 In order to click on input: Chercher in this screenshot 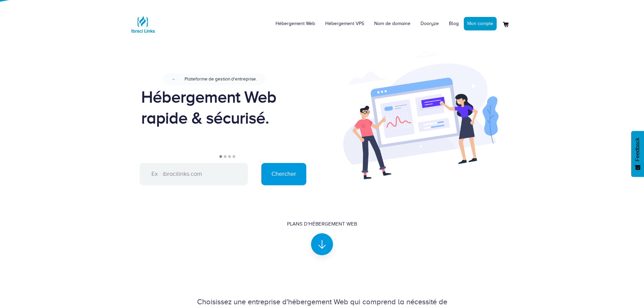, I will do `click(284, 174)`.